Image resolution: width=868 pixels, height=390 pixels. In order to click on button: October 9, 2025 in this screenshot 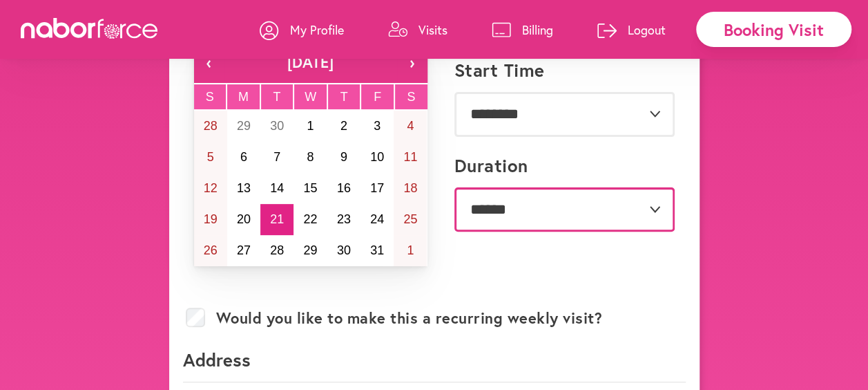, I will do `click(344, 157)`.